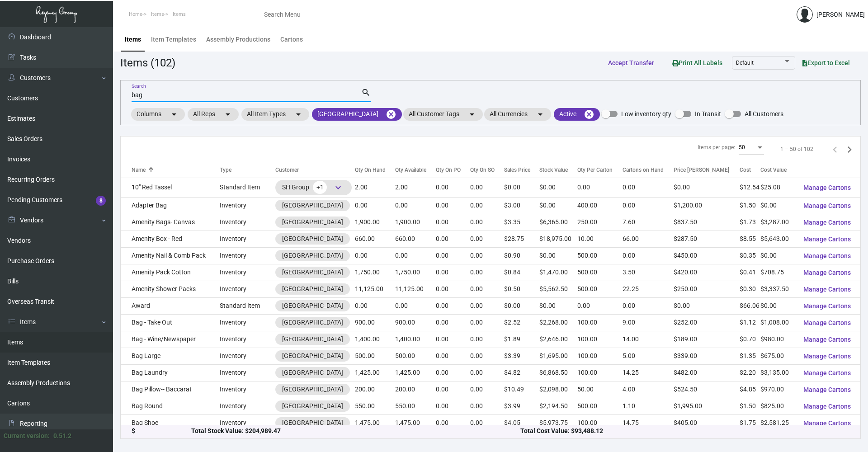  What do you see at coordinates (174, 114) in the screenshot?
I see `mat-icon: arrow_drop_down` at bounding box center [174, 114].